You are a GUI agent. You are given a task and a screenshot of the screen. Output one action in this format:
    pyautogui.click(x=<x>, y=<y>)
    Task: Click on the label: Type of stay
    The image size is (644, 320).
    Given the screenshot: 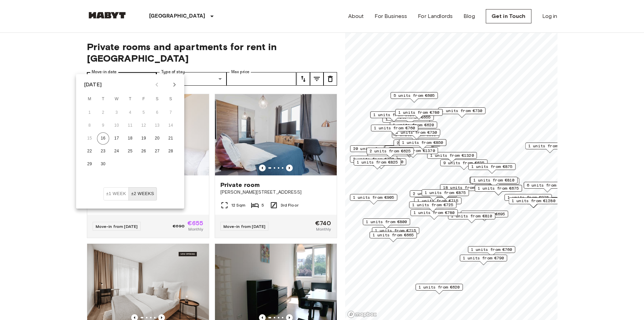 What is the action you would take?
    pyautogui.click(x=173, y=72)
    